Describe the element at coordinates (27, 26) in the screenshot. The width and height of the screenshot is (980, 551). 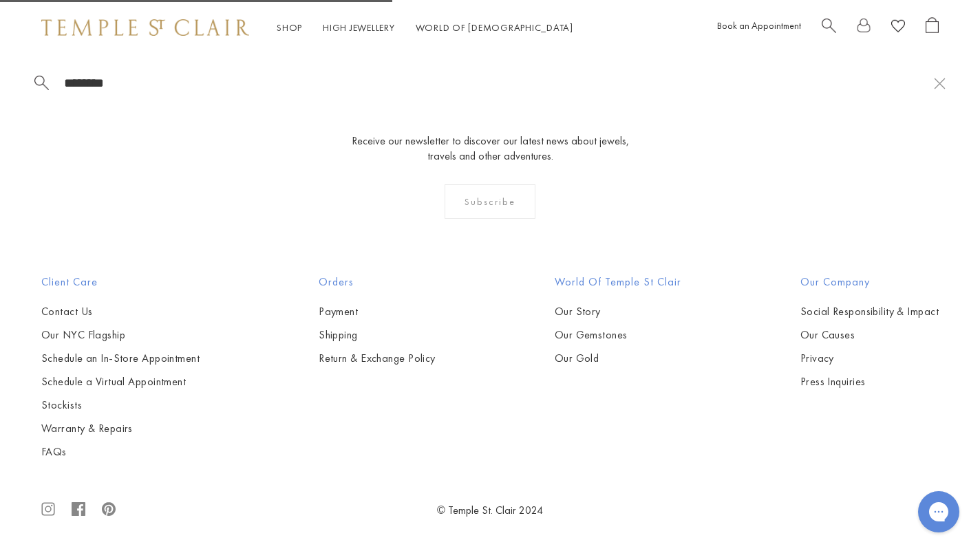
I see `button: Gorgias live chat` at that location.